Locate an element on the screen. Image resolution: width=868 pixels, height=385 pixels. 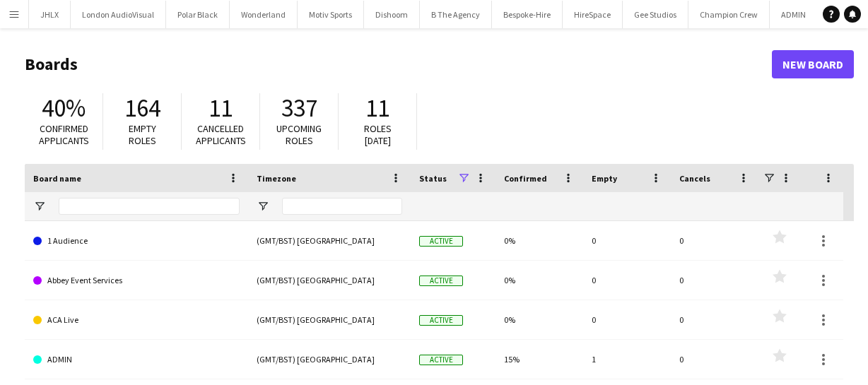
input: Timezone Filter Input is located at coordinates (342, 206).